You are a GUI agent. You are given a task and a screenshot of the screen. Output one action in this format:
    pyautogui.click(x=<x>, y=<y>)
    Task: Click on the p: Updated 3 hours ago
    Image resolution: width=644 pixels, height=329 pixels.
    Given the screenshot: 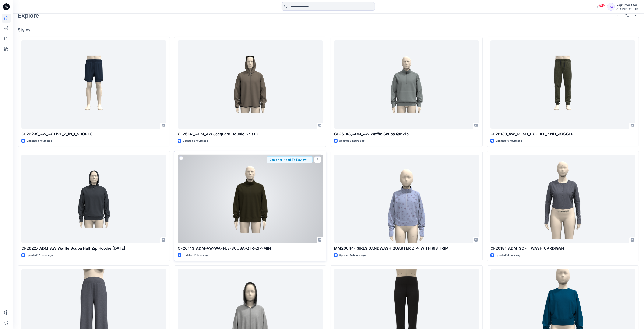 What is the action you would take?
    pyautogui.click(x=39, y=141)
    